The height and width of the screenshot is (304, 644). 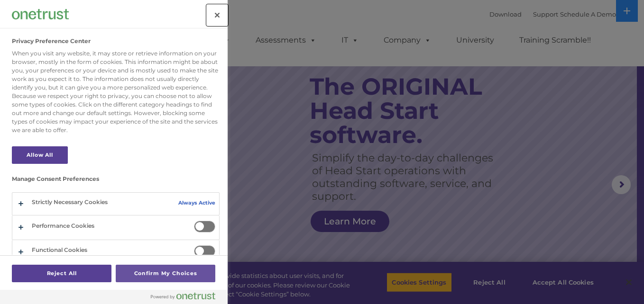 I want to click on img: Powered by OneTrust Opens in a new Tab, so click(x=183, y=296).